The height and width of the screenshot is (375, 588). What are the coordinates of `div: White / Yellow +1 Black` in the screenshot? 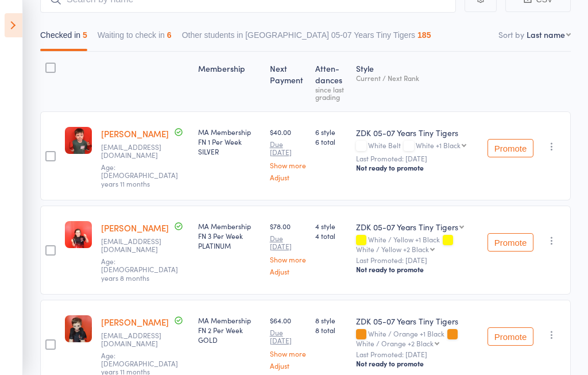 It's located at (417, 244).